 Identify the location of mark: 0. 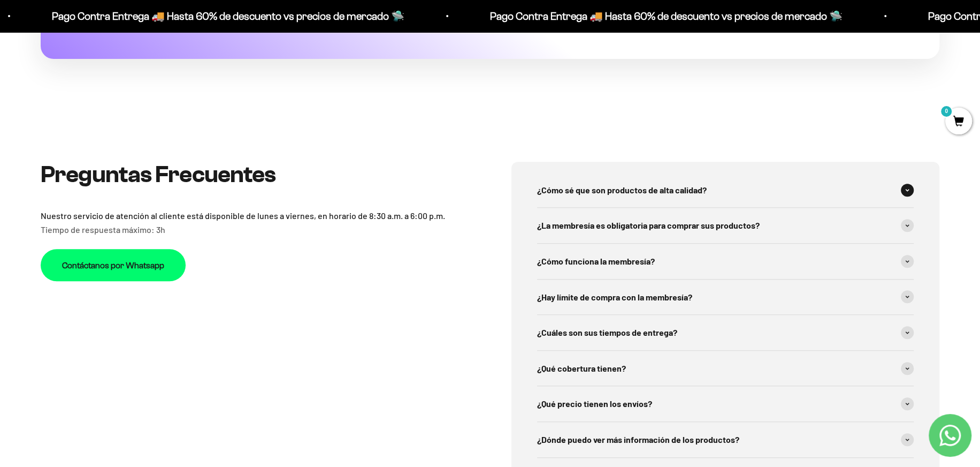
(947, 111).